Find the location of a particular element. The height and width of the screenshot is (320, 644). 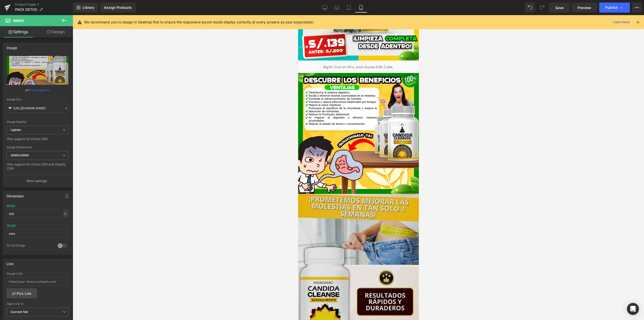

span: Publish is located at coordinates (611, 7).